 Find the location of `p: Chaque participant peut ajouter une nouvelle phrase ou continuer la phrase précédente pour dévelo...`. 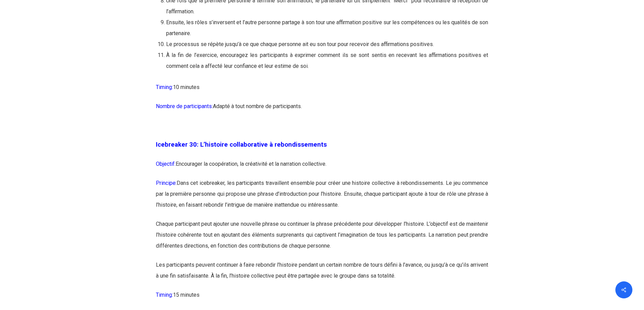

p: Chaque participant peut ajouter une nouvelle phrase ou continuer la phrase précédente pour dévelo... is located at coordinates (322, 239).